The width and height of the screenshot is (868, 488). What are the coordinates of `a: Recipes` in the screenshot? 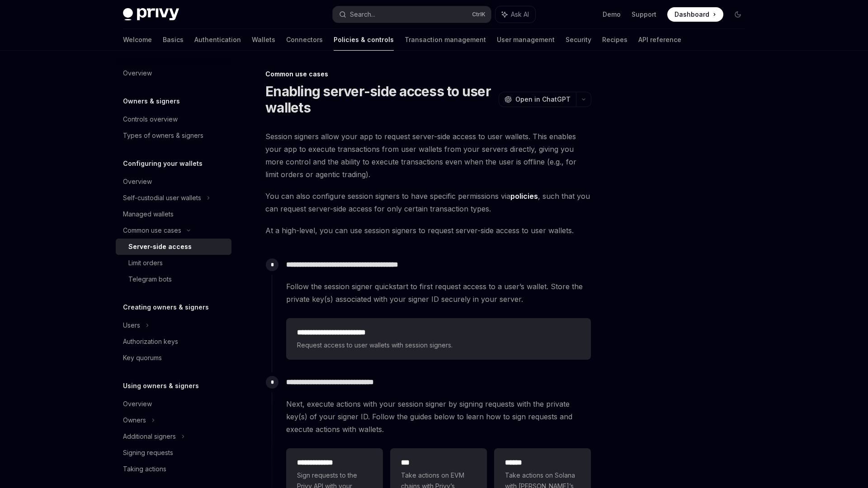 It's located at (615, 39).